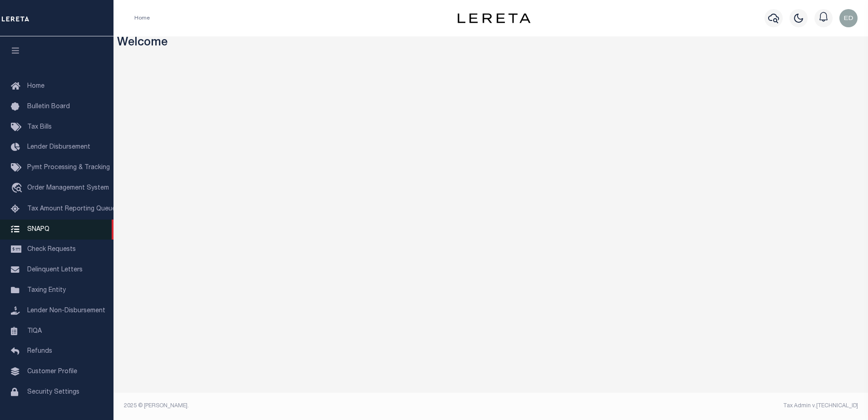 The width and height of the screenshot is (868, 420). I want to click on span: Taxing Entity, so click(46, 290).